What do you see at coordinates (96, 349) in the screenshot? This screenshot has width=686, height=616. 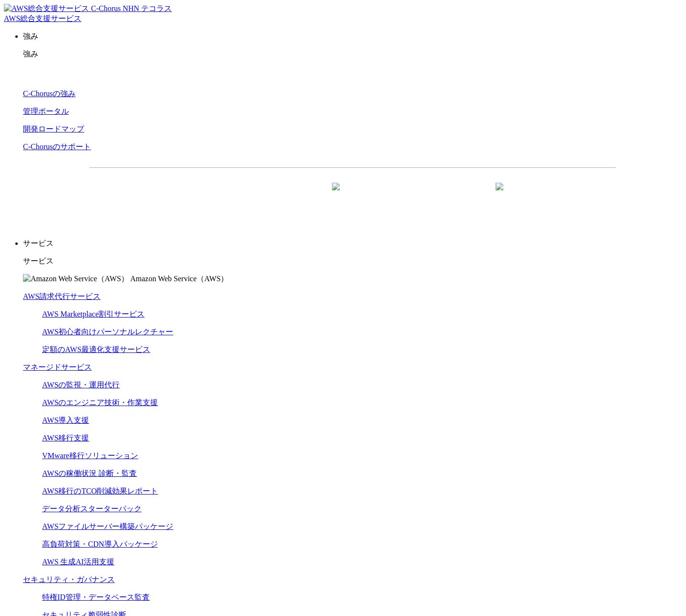 I see `a: 定額のAWS最適化支援サービス` at bounding box center [96, 349].